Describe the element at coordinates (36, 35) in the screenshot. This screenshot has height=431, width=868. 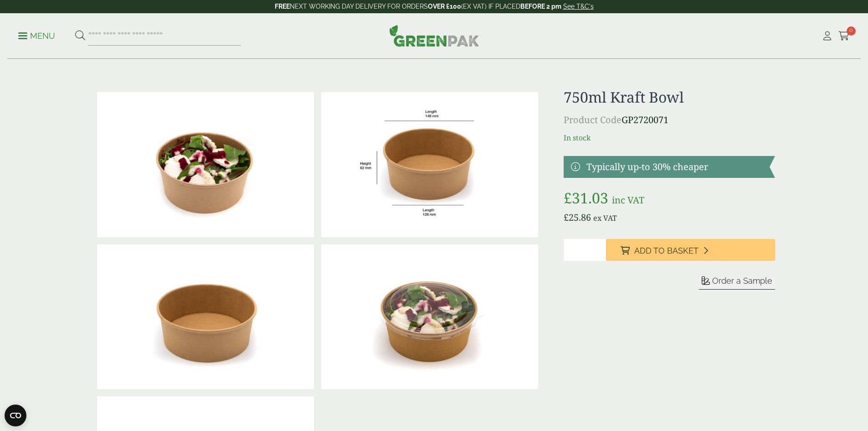
I see `a: Menu` at that location.